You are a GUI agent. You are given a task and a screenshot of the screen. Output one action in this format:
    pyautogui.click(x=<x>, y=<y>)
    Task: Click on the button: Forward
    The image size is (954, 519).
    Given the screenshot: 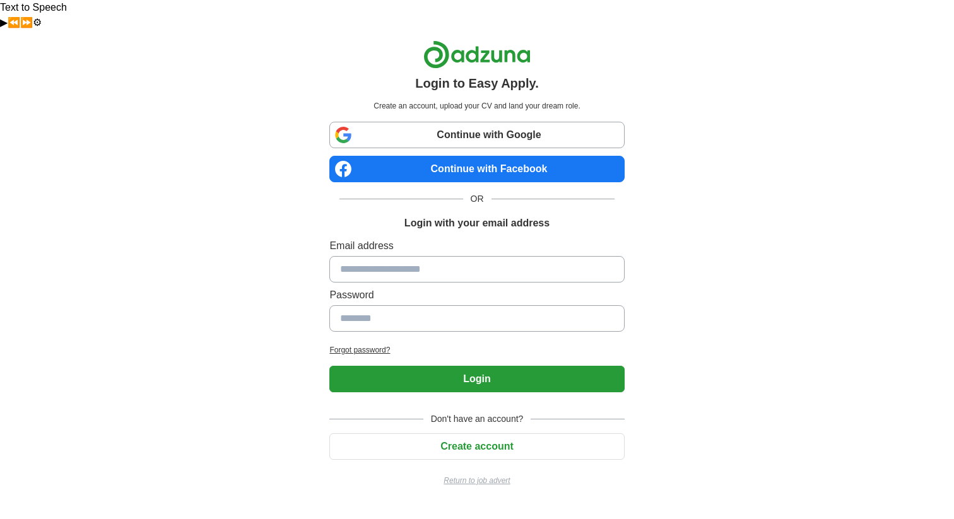 What is the action you would take?
    pyautogui.click(x=26, y=23)
    